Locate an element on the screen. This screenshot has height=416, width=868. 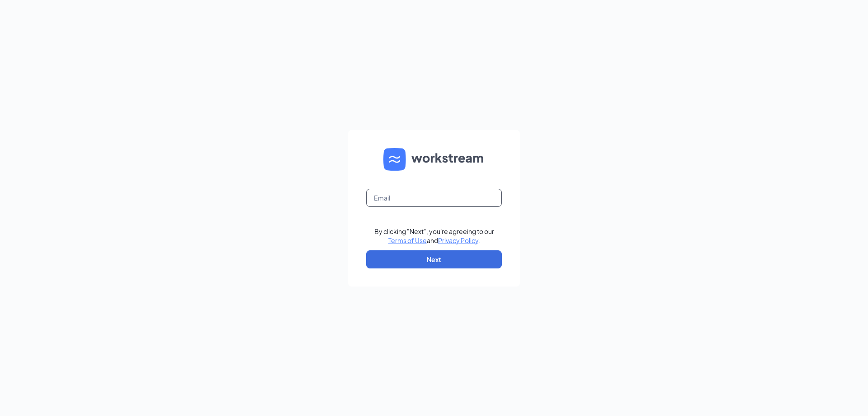
button: Next is located at coordinates (434, 259).